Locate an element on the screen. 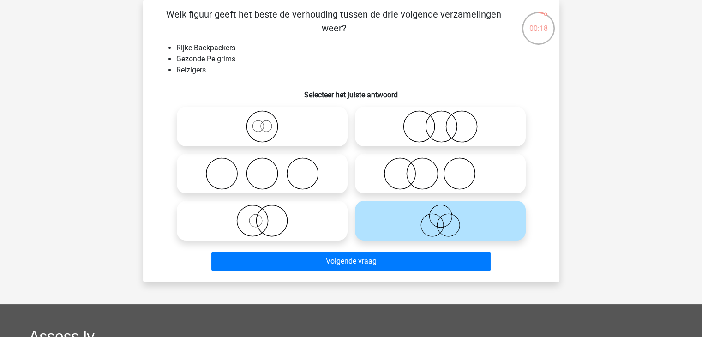  button: Volgende vraag is located at coordinates (351, 261).